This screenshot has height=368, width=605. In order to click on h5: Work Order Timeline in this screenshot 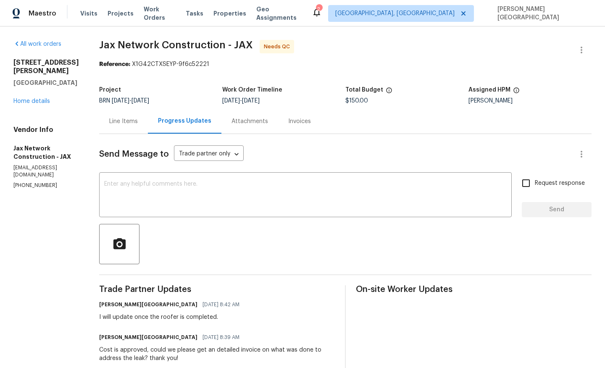, I will do `click(252, 90)`.